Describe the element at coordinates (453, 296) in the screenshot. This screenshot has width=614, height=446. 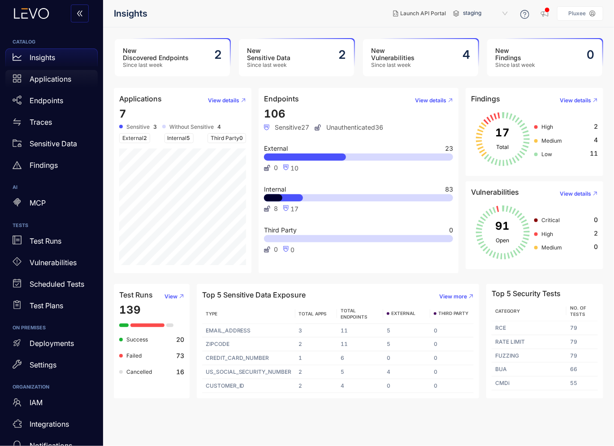
I see `span: View more` at that location.